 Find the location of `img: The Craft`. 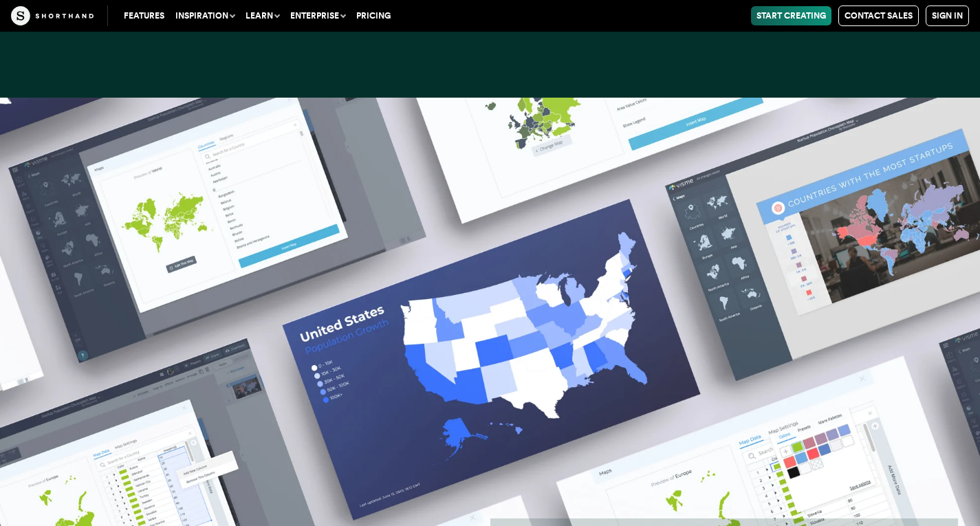

img: The Craft is located at coordinates (52, 16).